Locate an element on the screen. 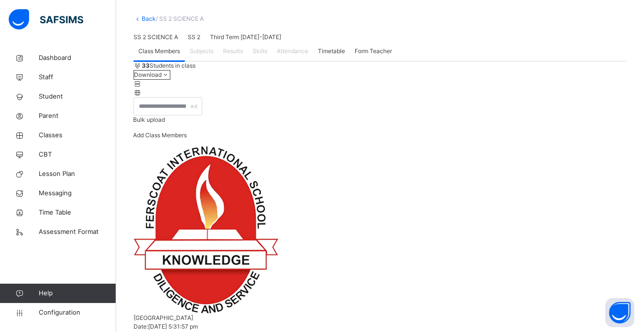 This screenshot has width=644, height=332. span: Staff is located at coordinates (77, 77).